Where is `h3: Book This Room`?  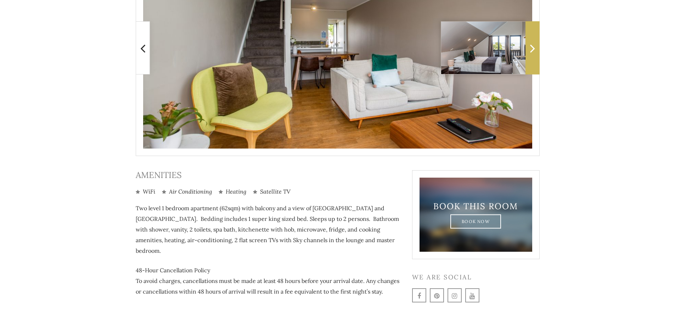 h3: Book This Room is located at coordinates (476, 206).